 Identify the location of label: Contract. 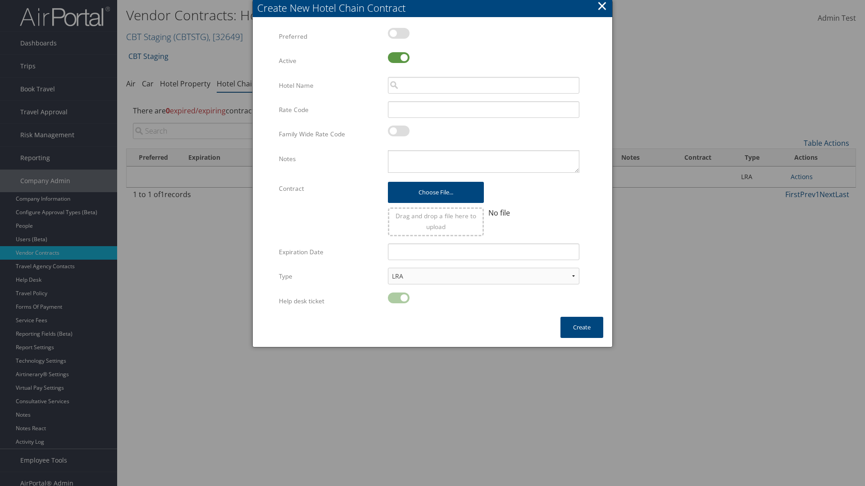
(330, 189).